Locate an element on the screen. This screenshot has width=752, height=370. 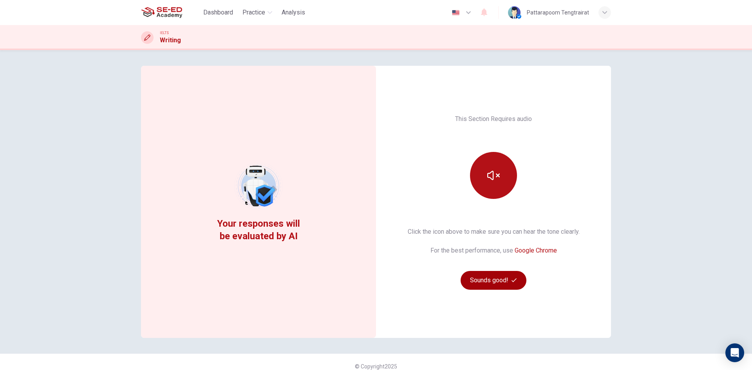
button: Dashboard is located at coordinates (218, 13).